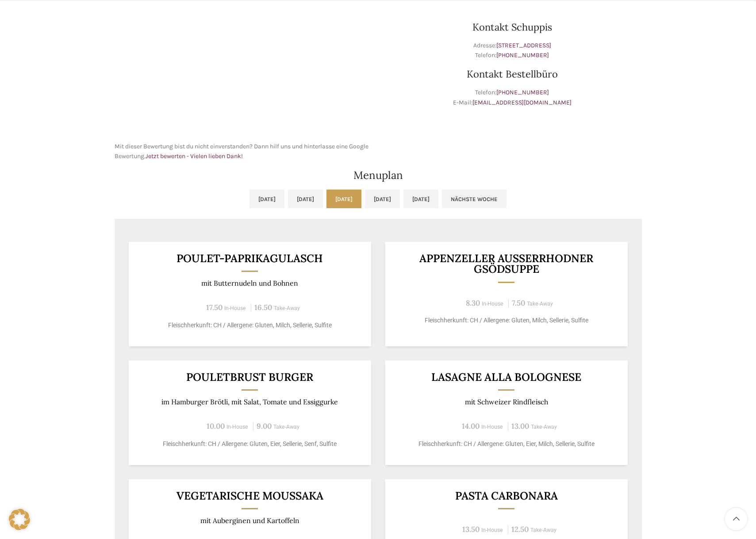 The height and width of the screenshot is (539, 756). Describe the element at coordinates (470, 426) in the screenshot. I see `span: 14.00` at that location.